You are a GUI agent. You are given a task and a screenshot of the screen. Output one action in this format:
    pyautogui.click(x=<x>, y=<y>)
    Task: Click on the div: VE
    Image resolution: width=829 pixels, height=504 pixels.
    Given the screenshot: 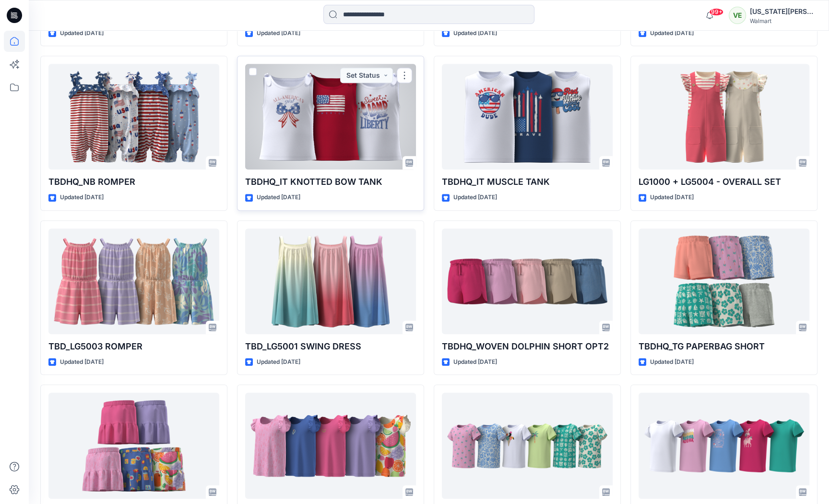 What is the action you would take?
    pyautogui.click(x=737, y=15)
    